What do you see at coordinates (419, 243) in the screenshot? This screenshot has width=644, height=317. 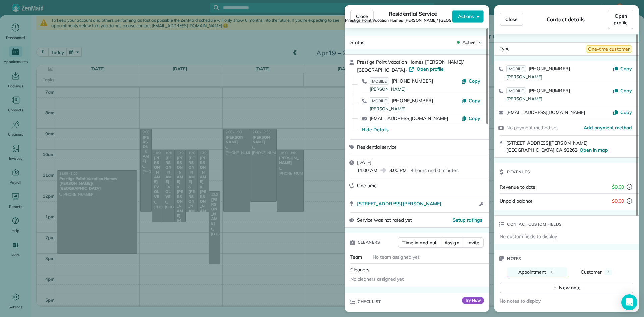 I see `button: Time in and out` at bounding box center [419, 243].